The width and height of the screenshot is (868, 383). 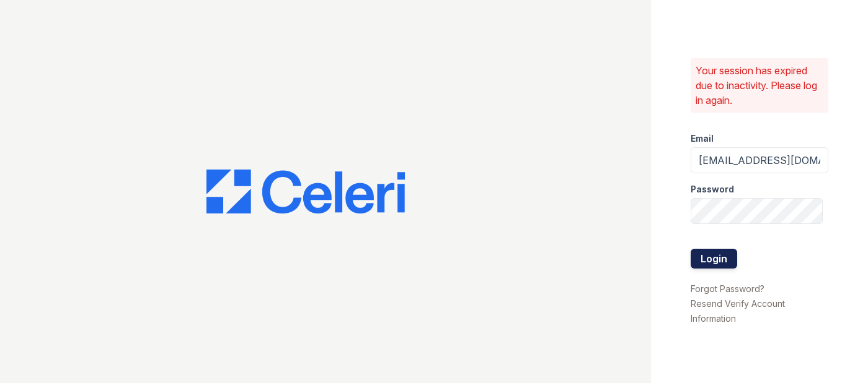 I want to click on label: Password, so click(x=712, y=189).